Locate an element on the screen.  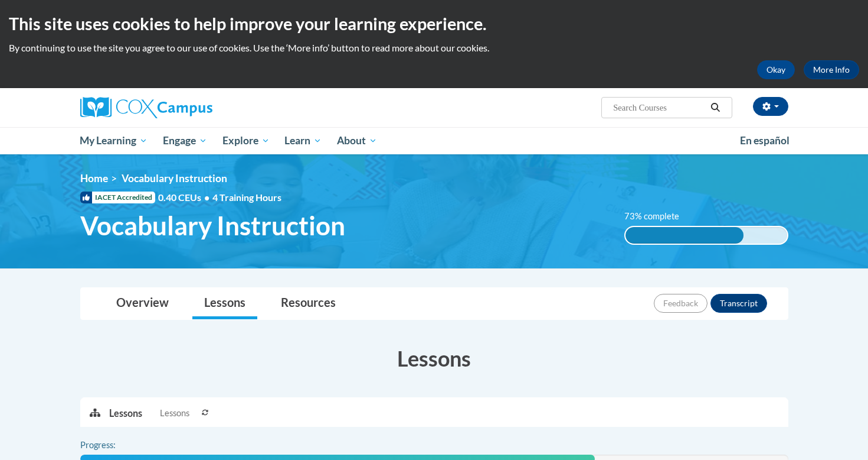
span: 4 Training Hours is located at coordinates (247, 197).